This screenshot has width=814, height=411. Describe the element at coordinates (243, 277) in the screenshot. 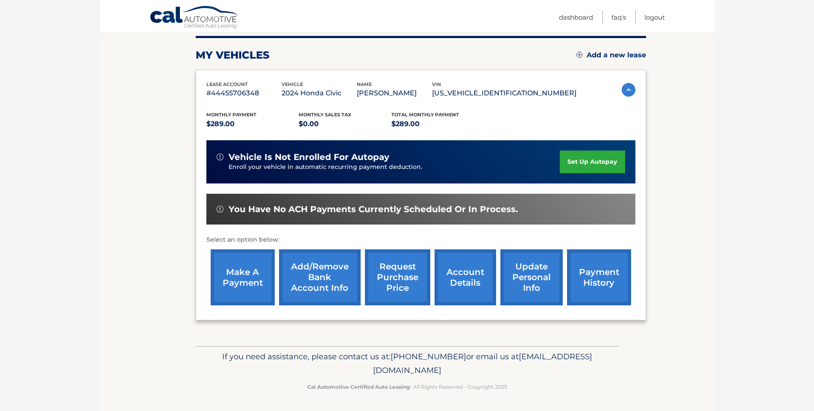

I see `a: make a payment` at that location.